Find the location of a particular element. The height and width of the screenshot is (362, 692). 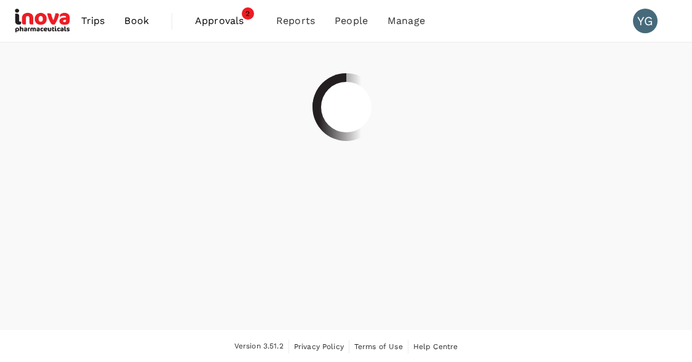

span: Reports is located at coordinates (295, 21).